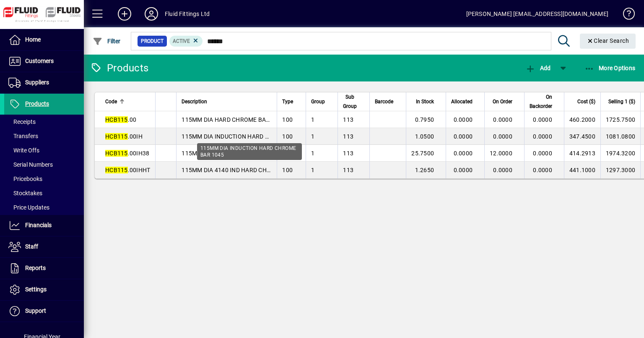 This screenshot has height=338, width=644. Describe the element at coordinates (227, 102) in the screenshot. I see `div: Description` at that location.